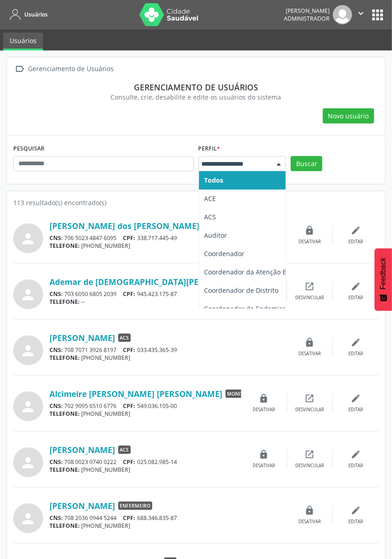 This screenshot has height=559, width=392. What do you see at coordinates (383, 279) in the screenshot?
I see `button: Feedback - Mostrar pesquisa` at bounding box center [383, 279].